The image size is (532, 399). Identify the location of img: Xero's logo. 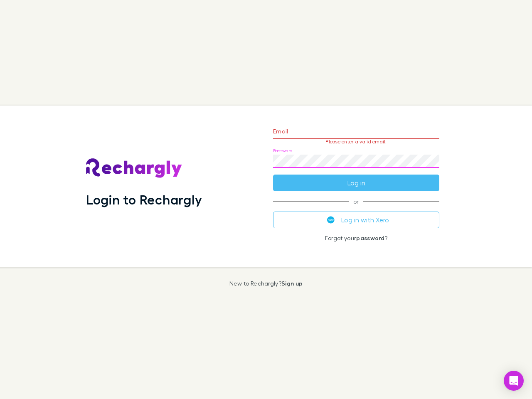
(331, 220).